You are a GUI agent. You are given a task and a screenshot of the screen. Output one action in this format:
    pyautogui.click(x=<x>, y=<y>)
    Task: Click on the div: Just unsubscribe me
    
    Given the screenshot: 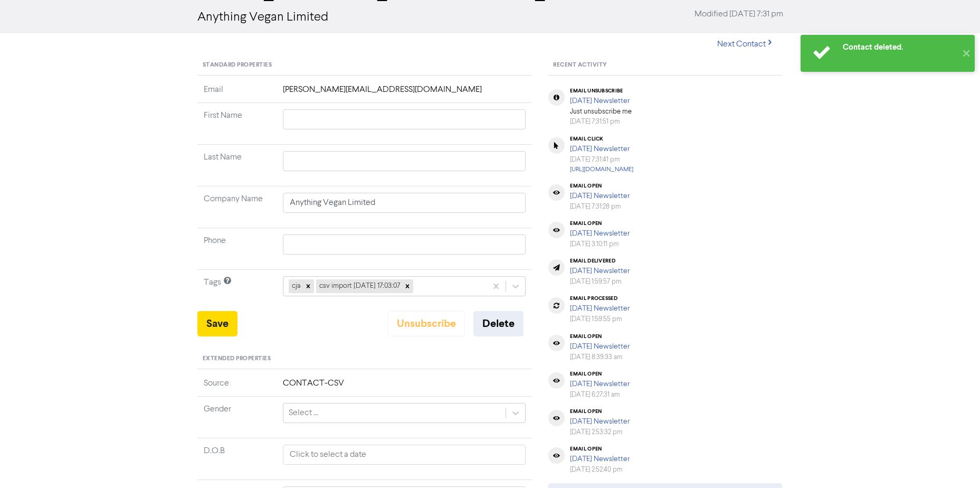 What is the action you would take?
    pyautogui.click(x=601, y=107)
    